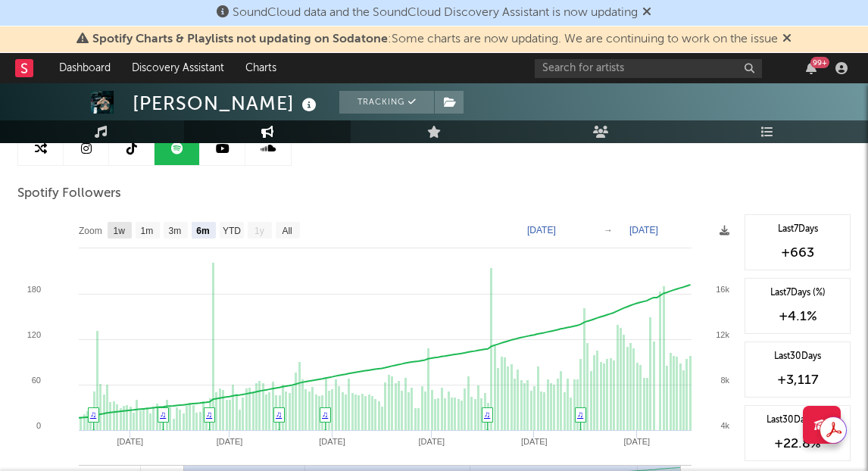  Describe the element at coordinates (387, 103) in the screenshot. I see `button: Tracking` at that location.